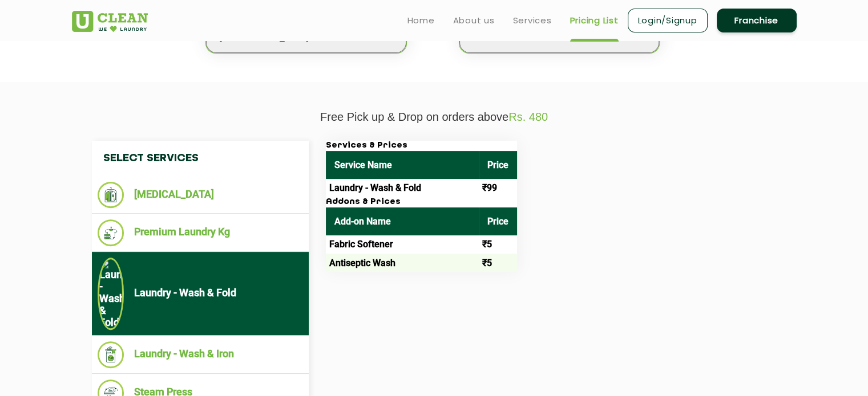 Image resolution: width=868 pixels, height=396 pixels. I want to click on span: Rs. 480, so click(528, 117).